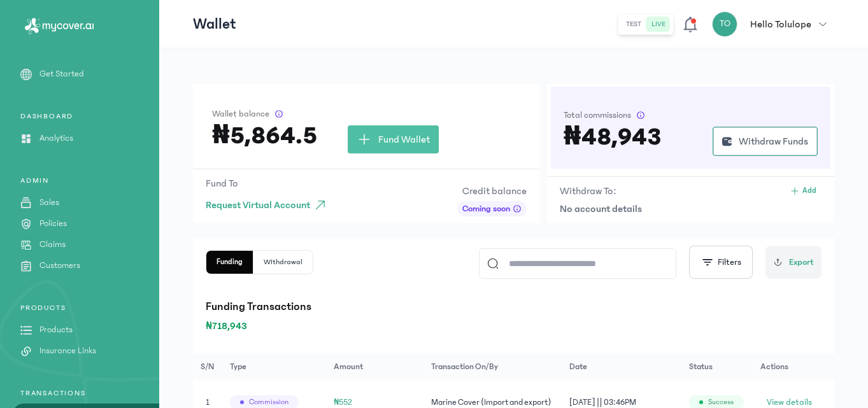 The height and width of the screenshot is (408, 868). I want to click on button: test, so click(634, 25).